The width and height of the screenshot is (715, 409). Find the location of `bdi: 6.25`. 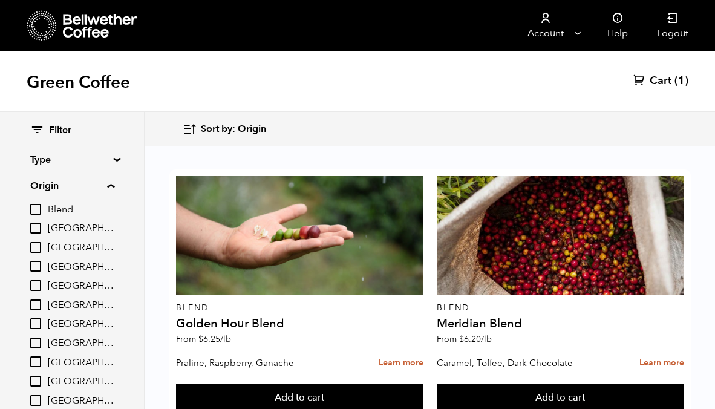

bdi: 6.25 is located at coordinates (215, 339).